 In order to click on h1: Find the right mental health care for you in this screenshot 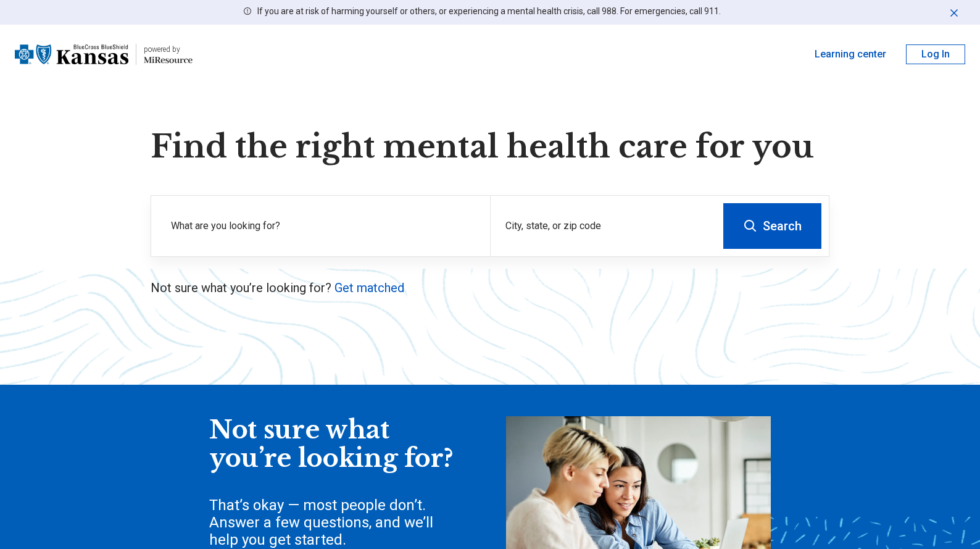, I will do `click(490, 147)`.